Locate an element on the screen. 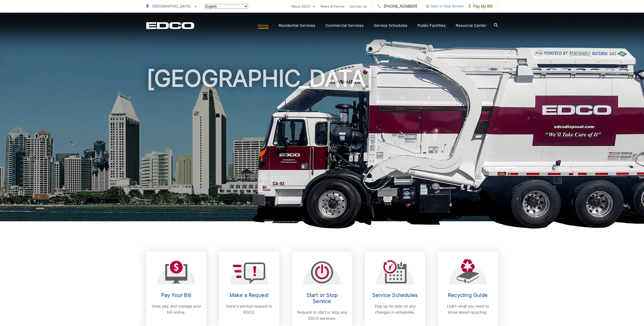  a: About EDCO is located at coordinates (303, 7).